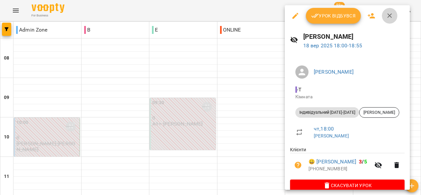 The image size is (421, 195). I want to click on span: Урок відбувся, so click(334, 16).